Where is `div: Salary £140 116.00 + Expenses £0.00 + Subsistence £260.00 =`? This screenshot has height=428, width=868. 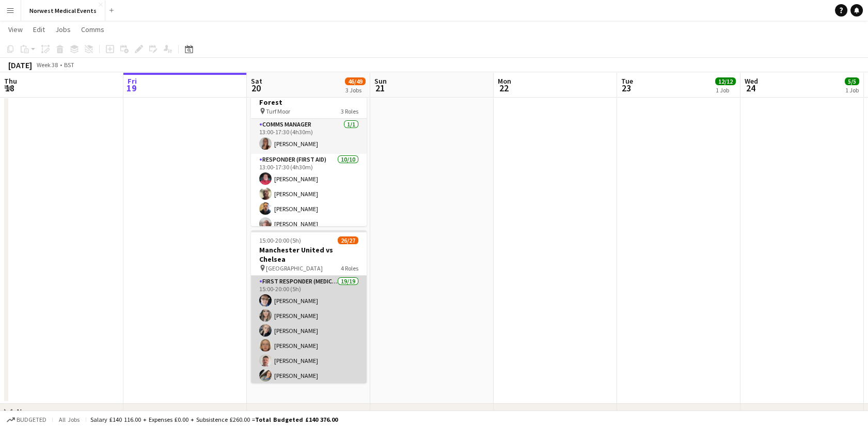
div: Salary £140 116.00 + Expenses £0.00 + Subsistence £260.00 = is located at coordinates (214, 419).